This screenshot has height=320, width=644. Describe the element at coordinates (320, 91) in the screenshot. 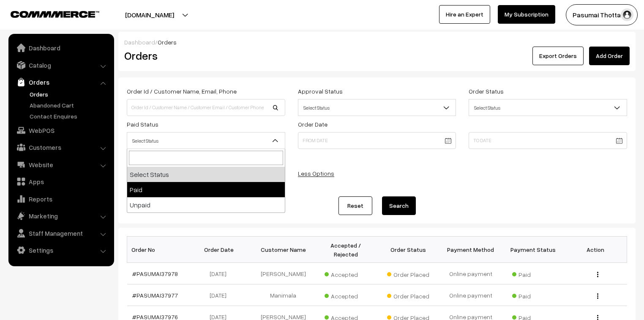

I see `label: Approval Status` at that location.